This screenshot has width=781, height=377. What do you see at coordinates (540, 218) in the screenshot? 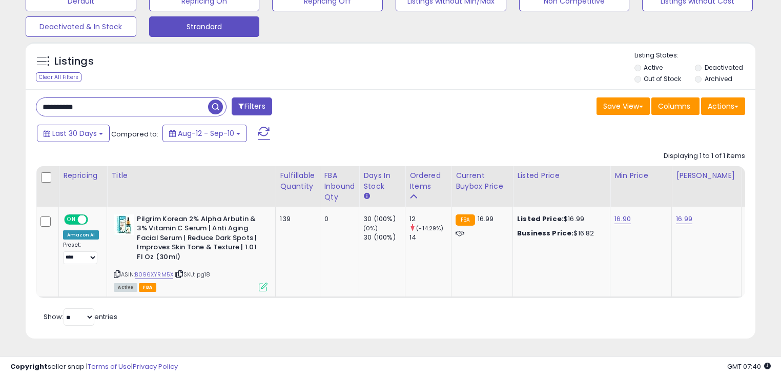
I see `b: Listed Price:` at bounding box center [540, 218].